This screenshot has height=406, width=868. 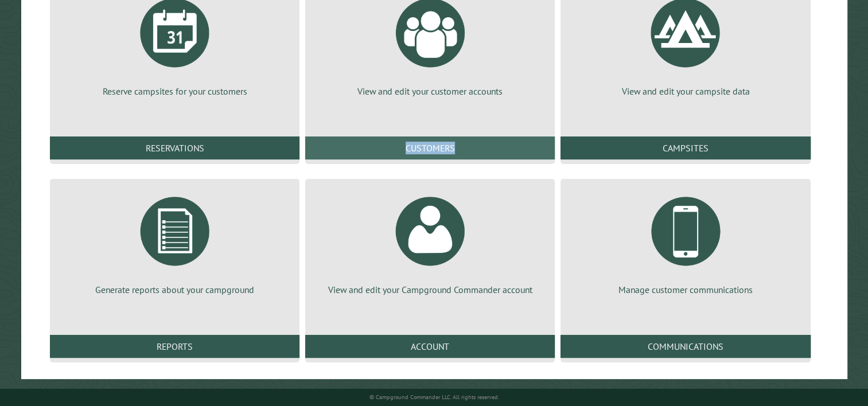 What do you see at coordinates (174, 148) in the screenshot?
I see `a: Reservations` at bounding box center [174, 148].